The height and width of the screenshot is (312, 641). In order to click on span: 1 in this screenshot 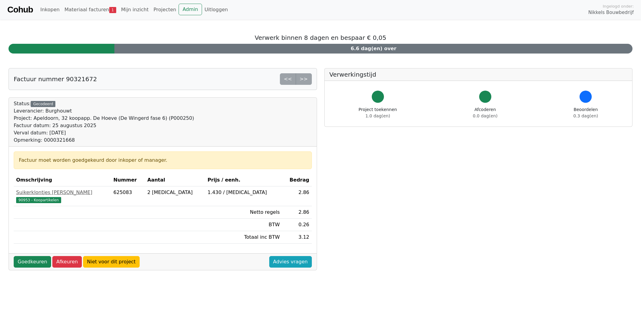, I will do `click(113, 10)`.